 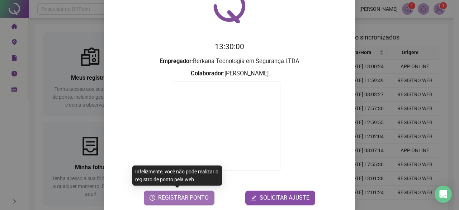 I want to click on span: edit, so click(x=254, y=197).